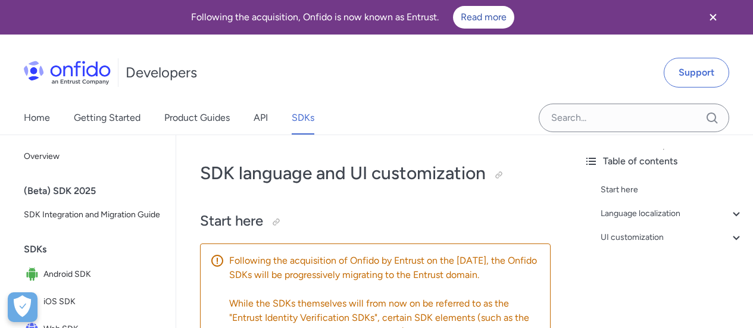  Describe the element at coordinates (23, 307) in the screenshot. I see `button: Open Preferences` at that location.